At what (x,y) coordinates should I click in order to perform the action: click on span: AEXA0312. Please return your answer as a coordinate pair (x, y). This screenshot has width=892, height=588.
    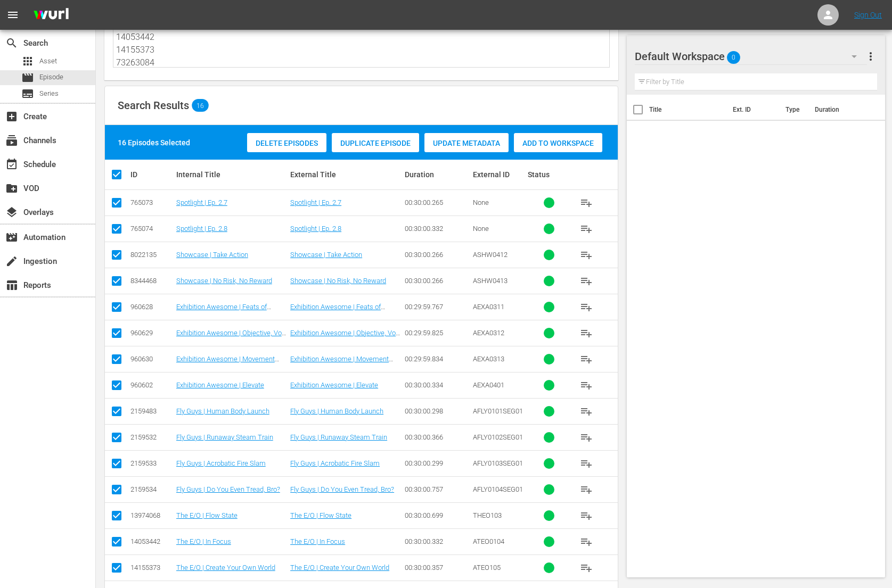
    Looking at the image, I should click on (489, 333).